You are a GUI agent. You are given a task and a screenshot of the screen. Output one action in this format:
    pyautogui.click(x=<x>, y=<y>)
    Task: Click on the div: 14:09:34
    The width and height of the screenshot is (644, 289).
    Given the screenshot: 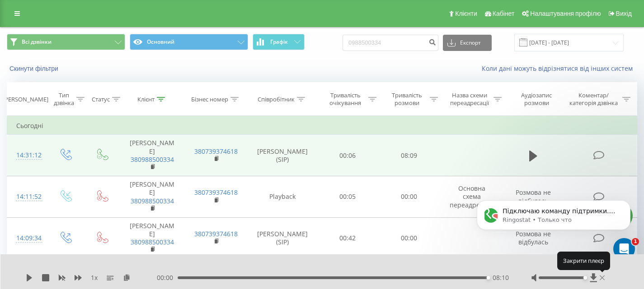 What is the action you would take?
    pyautogui.click(x=27, y=239)
    